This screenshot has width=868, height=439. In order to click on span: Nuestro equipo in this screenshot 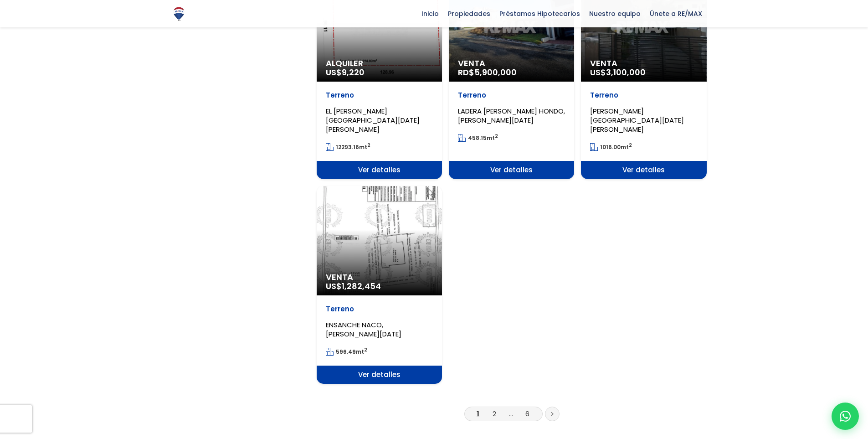, I will do `click(615, 14)`.